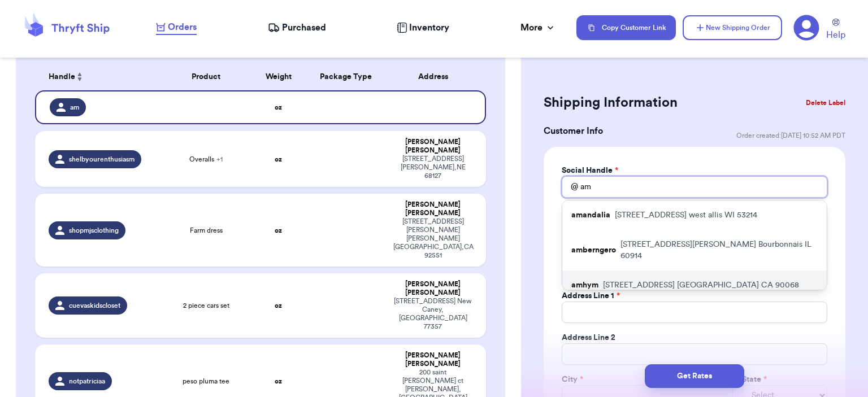 This screenshot has height=397, width=868. I want to click on span: notpatriciaa, so click(87, 381).